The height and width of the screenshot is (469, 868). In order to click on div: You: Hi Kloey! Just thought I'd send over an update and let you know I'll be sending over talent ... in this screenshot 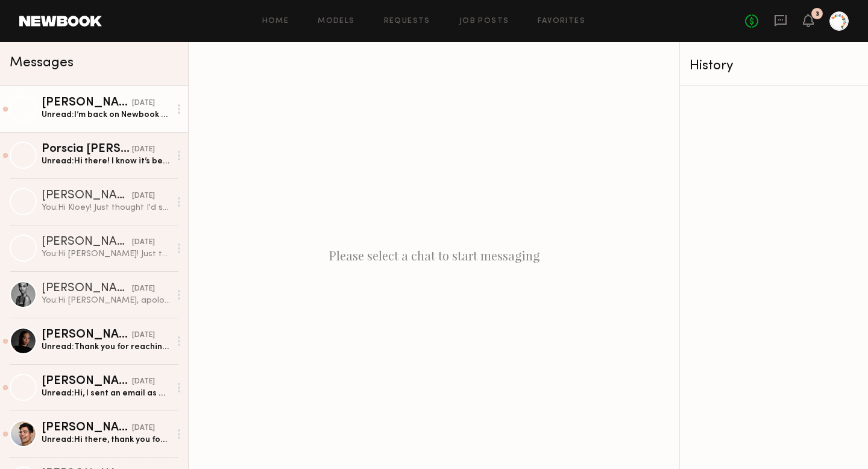, I will do `click(105, 207)`.